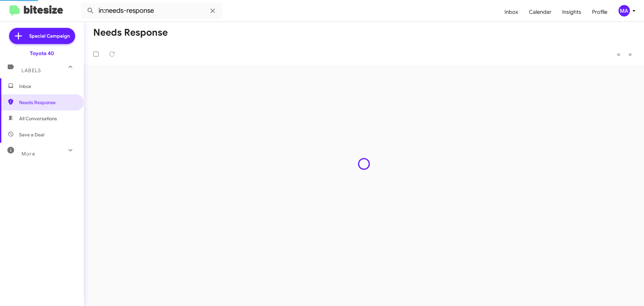  I want to click on span: Needs Response, so click(48, 103).